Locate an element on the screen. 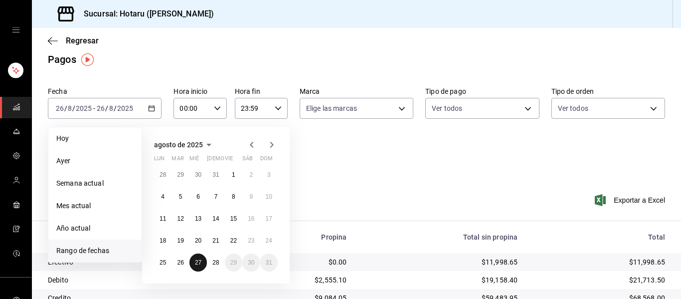 The width and height of the screenshot is (681, 299). abbr: 26 de agosto de 2025 is located at coordinates (180, 262).